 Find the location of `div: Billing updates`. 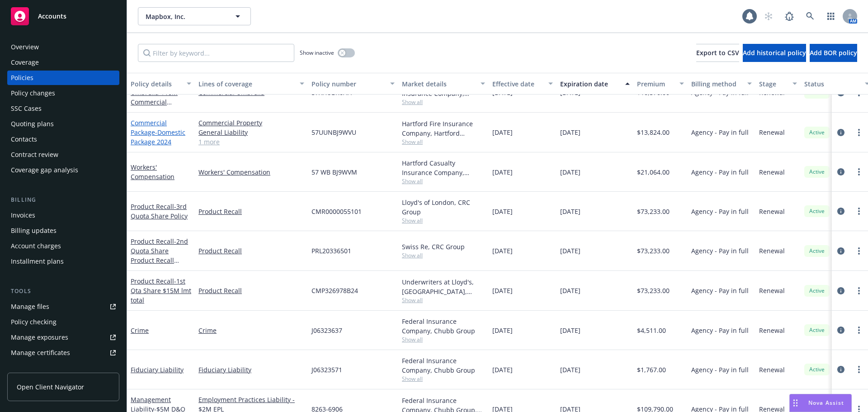

div: Billing updates is located at coordinates (33, 231).